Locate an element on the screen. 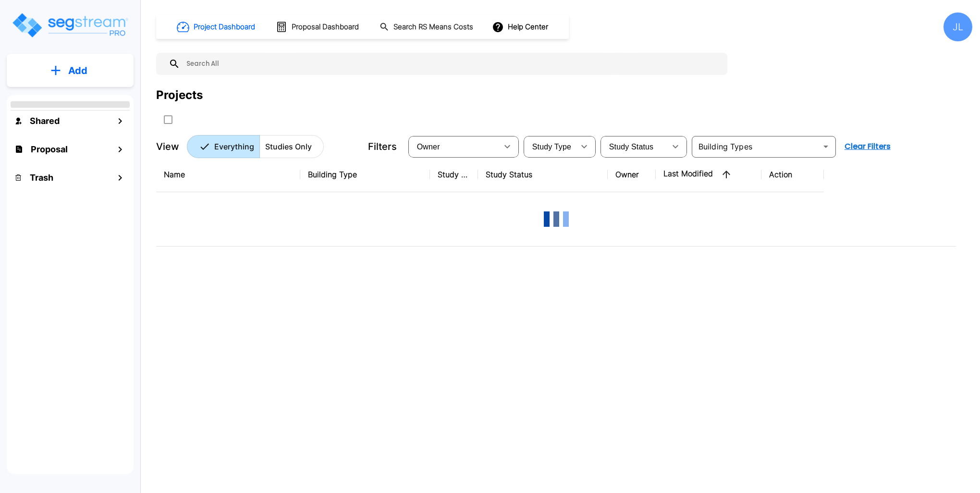 The height and width of the screenshot is (493, 980). p: Filters is located at coordinates (382, 146).